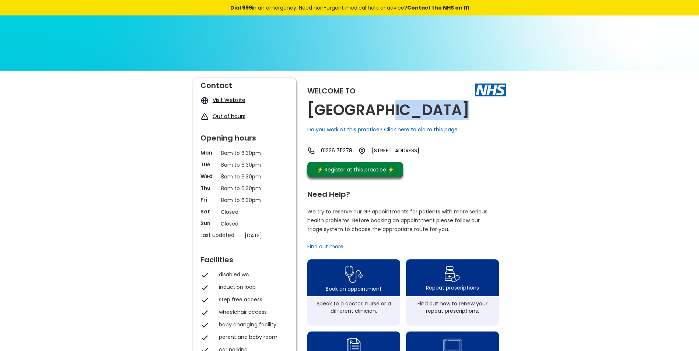 The image size is (699, 351). What do you see at coordinates (245, 136) in the screenshot?
I see `div: Opening hours` at bounding box center [245, 136].